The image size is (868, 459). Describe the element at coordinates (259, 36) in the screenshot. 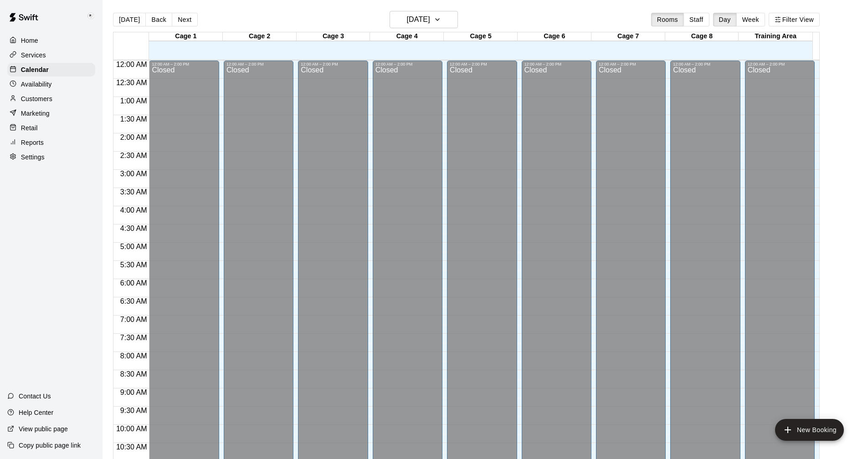

I see `div: Cage 2` at that location.